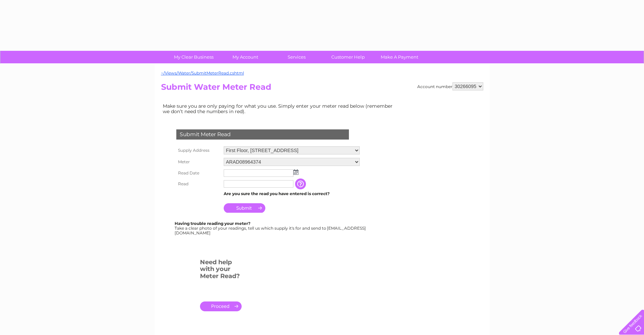 The image size is (644, 335). I want to click on a: ~/Views/Water/SubmitMeterRead.cshtml, so click(202, 73).